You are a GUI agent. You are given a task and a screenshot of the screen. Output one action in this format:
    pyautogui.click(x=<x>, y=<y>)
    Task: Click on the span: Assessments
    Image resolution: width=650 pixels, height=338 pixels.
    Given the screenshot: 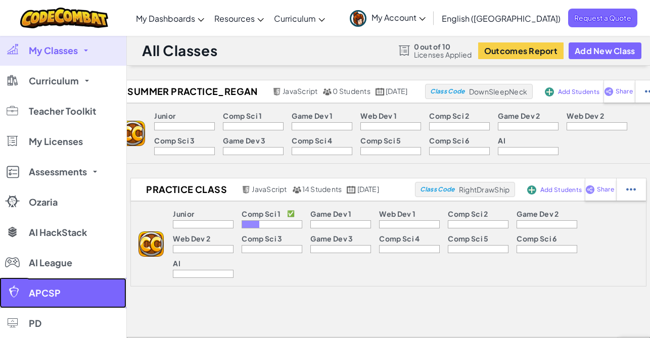 What is the action you would take?
    pyautogui.click(x=58, y=172)
    